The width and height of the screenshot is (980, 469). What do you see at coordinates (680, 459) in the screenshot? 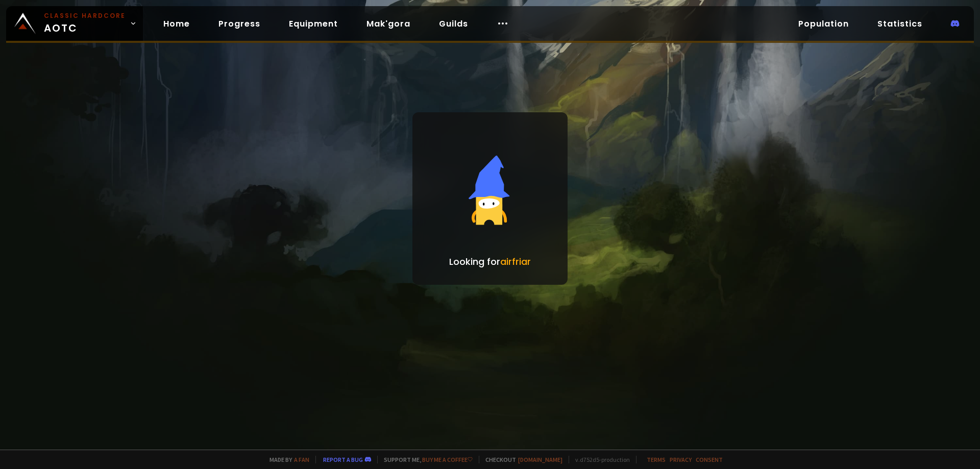
I see `a: Privacy` at bounding box center [680, 459].